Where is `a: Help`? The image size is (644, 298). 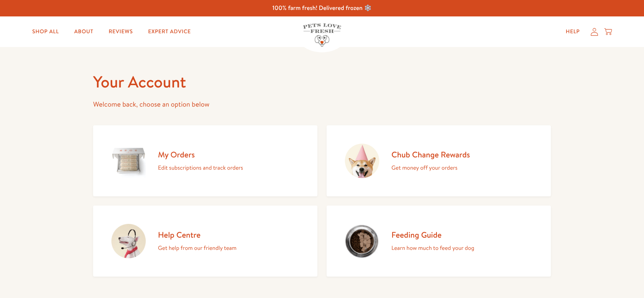
a: Help is located at coordinates (573, 32).